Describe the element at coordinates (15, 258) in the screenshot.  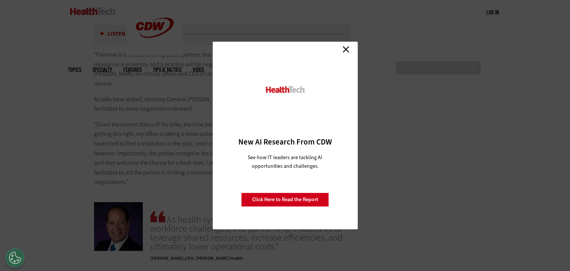
I see `div: Cookies Settings` at that location.